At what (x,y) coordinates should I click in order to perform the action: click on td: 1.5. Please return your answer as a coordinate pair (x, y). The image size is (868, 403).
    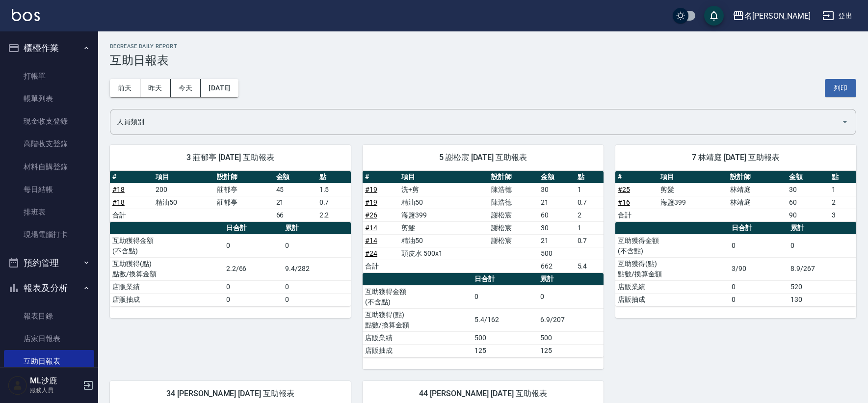
    Looking at the image, I should click on (333, 189).